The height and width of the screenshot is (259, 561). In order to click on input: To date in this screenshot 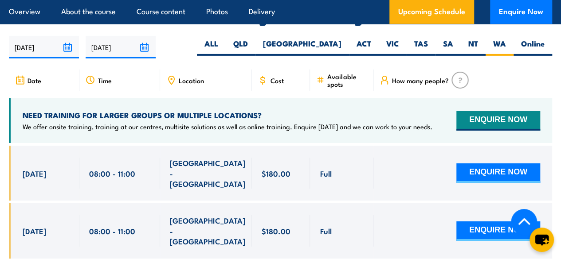, I will do `click(121, 47)`.